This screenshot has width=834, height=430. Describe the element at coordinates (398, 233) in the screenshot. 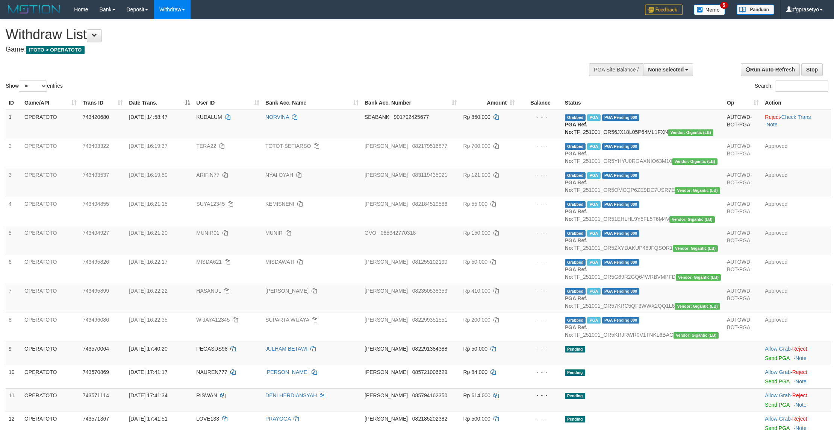

I see `span: Copy 085342770318 to clipboard` at that location.